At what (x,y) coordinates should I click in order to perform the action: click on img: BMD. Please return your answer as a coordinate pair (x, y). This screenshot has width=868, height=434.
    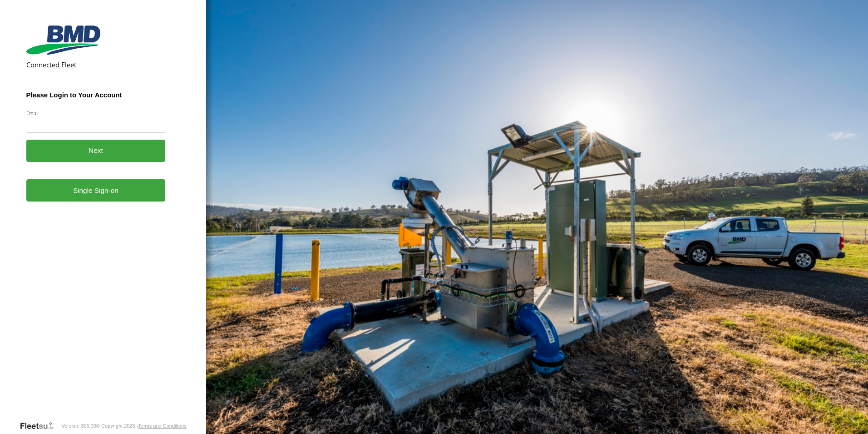
    Looking at the image, I should click on (63, 40).